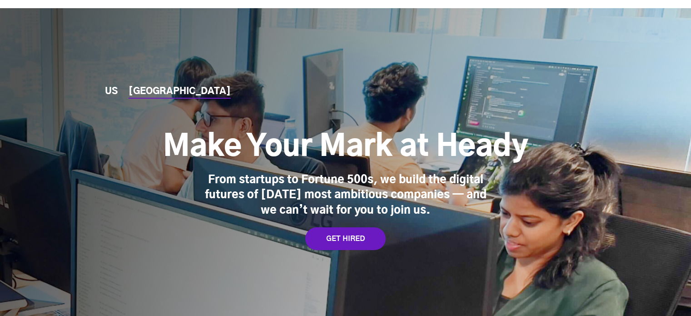  I want to click on div: US, so click(111, 91).